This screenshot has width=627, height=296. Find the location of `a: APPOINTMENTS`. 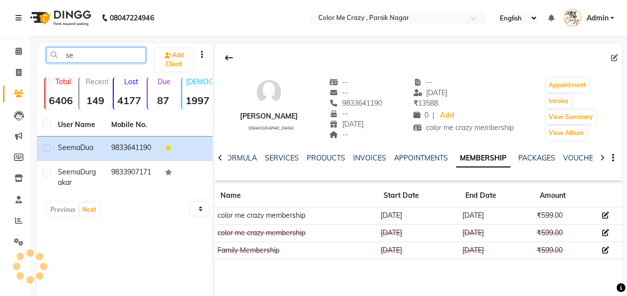

a: APPOINTMENTS is located at coordinates (421, 158).